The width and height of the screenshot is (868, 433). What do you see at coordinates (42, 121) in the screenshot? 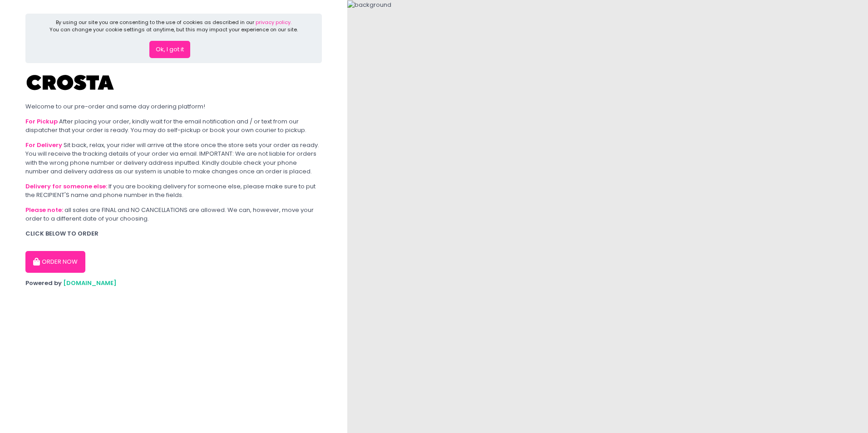
I see `b: For Pickup` at bounding box center [42, 121].